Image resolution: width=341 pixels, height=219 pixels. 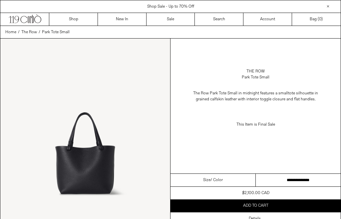 What do you see at coordinates (219, 19) in the screenshot?
I see `a: Search` at bounding box center [219, 19].